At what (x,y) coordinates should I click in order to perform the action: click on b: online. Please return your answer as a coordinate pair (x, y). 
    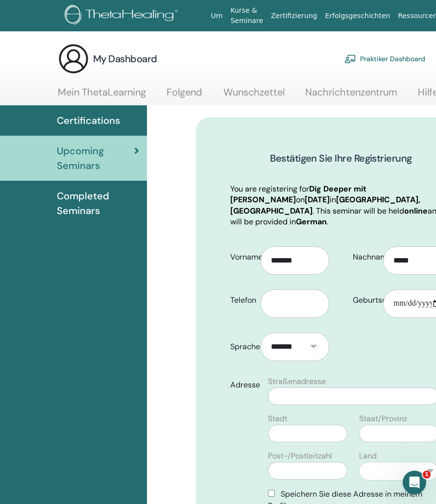
    Looking at the image, I should click on (416, 210).